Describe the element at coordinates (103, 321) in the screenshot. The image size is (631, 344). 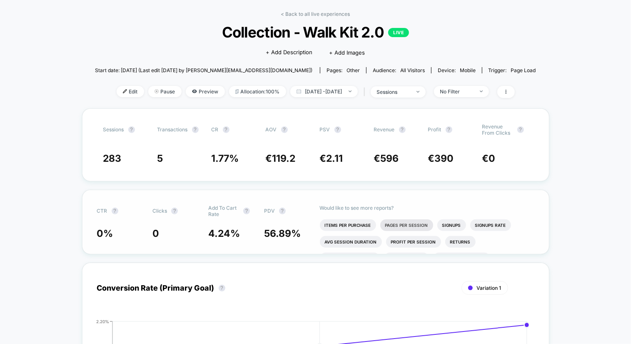
I see `tspan: 2.20%` at that location.